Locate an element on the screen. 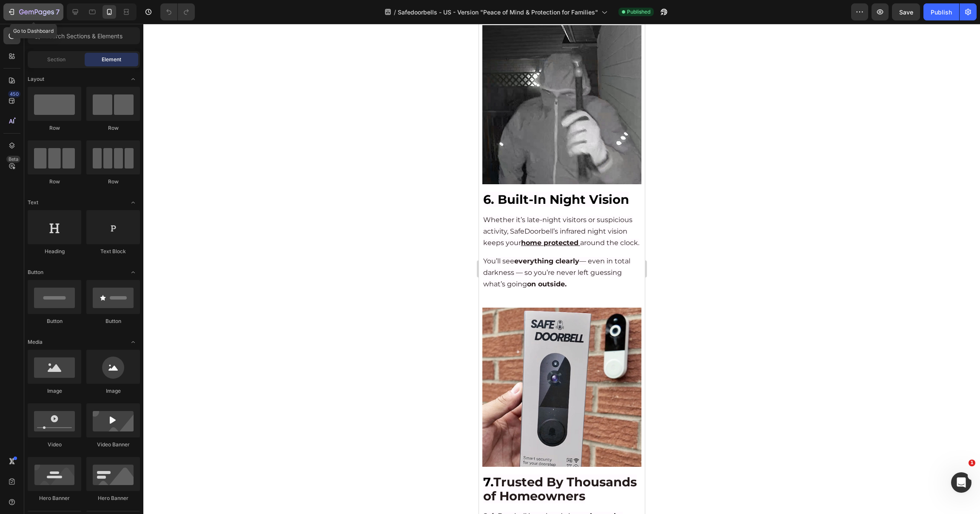 This screenshot has height=514, width=980. span: Media is located at coordinates (35, 342).